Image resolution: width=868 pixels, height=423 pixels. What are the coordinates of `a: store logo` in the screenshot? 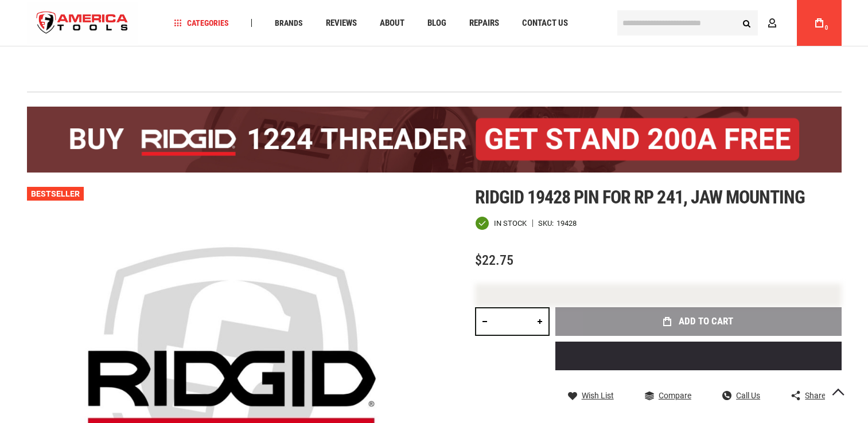 It's located at (83, 23).